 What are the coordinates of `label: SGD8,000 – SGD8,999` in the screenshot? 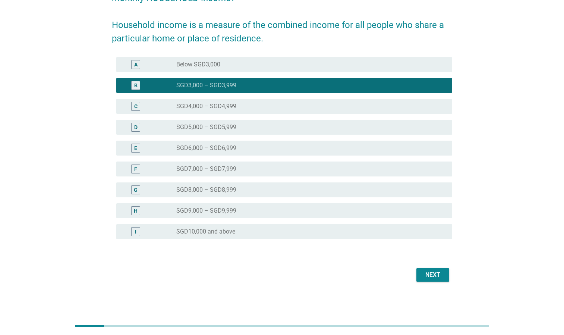 It's located at (206, 190).